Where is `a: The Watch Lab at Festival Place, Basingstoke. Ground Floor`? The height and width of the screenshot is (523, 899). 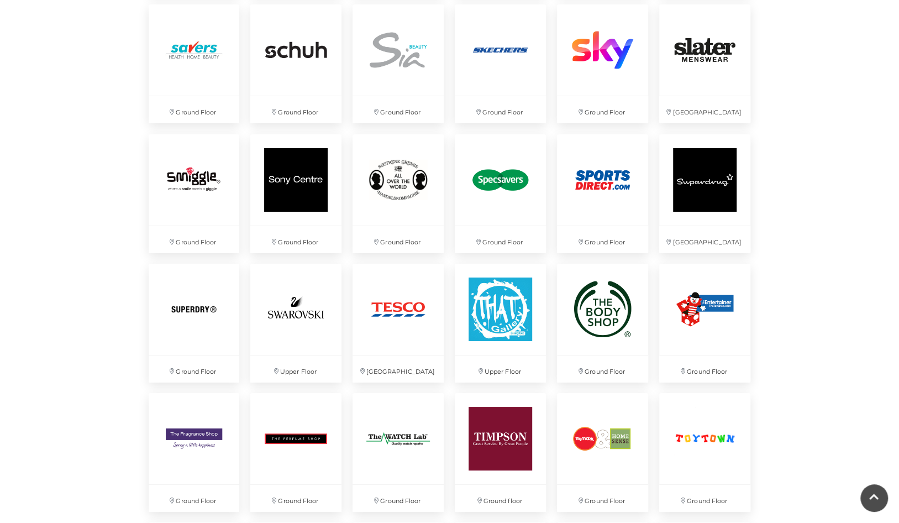 a: The Watch Lab at Festival Place, Basingstoke. Ground Floor is located at coordinates (398, 452).